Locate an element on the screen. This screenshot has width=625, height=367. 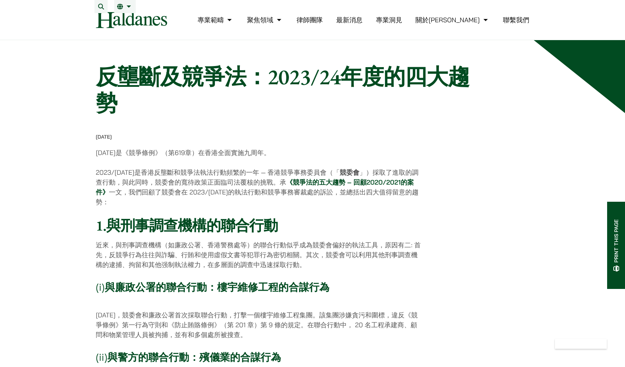
a: 聯繫我們 is located at coordinates (516, 20).